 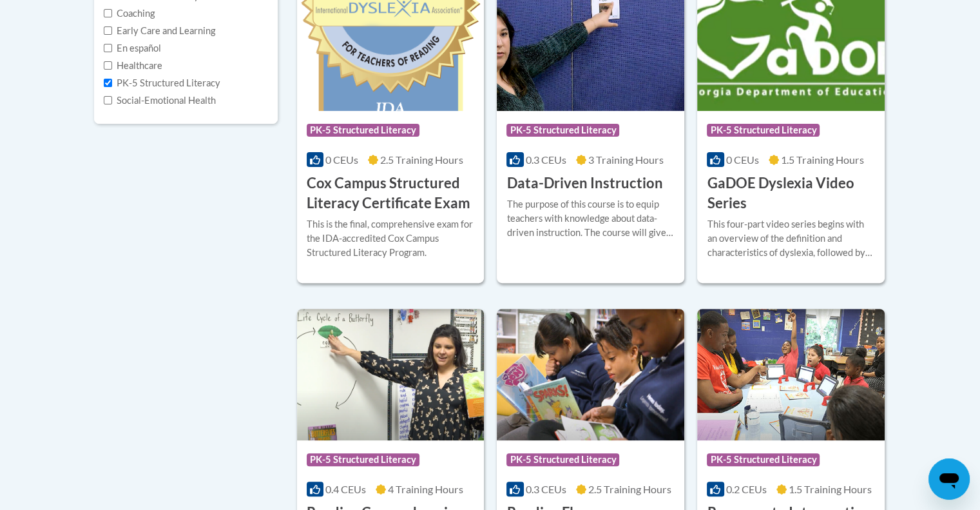 What do you see at coordinates (162, 83) in the screenshot?
I see `label: PK-5 Structured Literacy` at bounding box center [162, 83].